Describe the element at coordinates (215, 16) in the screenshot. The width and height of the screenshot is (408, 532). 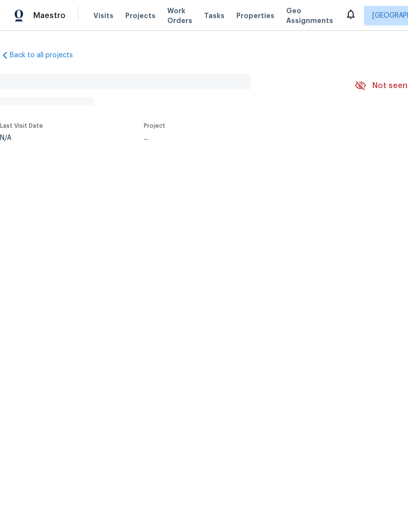
I see `span: Tasks` at that location.